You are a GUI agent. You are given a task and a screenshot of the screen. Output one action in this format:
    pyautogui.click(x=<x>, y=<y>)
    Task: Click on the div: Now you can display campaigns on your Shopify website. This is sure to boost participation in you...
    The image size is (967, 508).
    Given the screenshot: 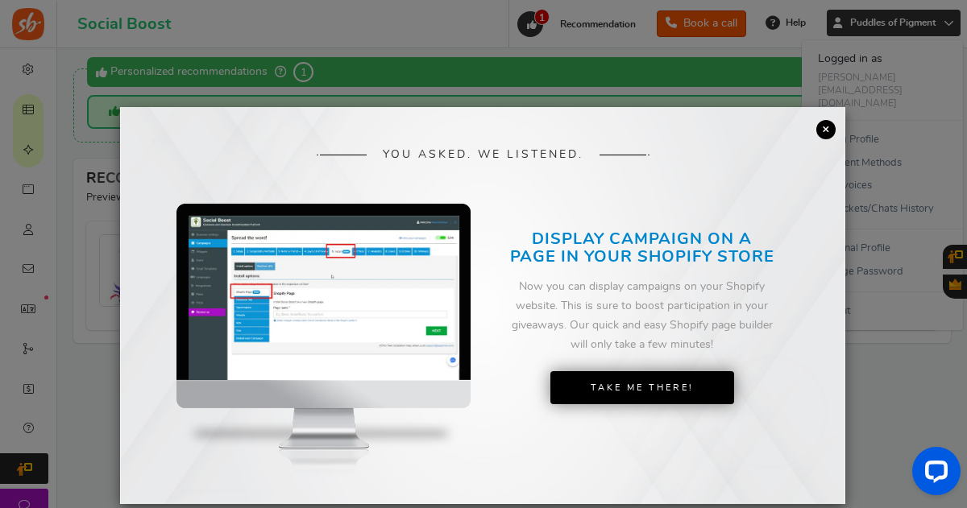 What is the action you would take?
    pyautogui.click(x=642, y=316)
    